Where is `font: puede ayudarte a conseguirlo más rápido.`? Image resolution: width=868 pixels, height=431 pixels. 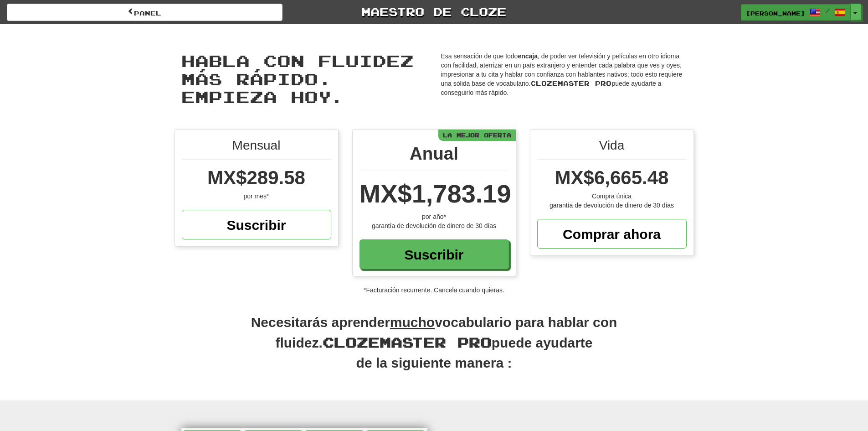
font: puede ayudarte a conseguirlo más rápido. is located at coordinates (551, 88).